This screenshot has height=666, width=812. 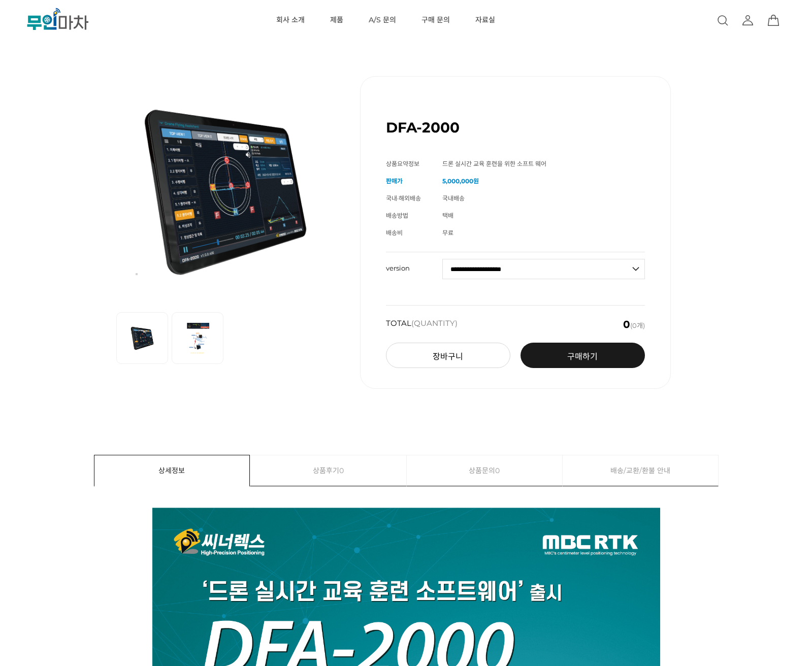 What do you see at coordinates (448, 233) in the screenshot?
I see `span: 무료` at bounding box center [448, 233].